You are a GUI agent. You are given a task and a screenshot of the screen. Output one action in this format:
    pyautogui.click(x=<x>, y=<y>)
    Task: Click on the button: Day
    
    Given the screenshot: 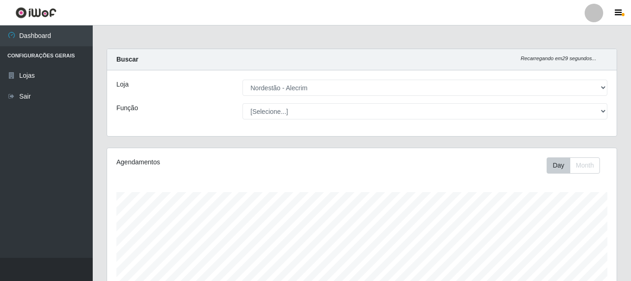 What is the action you would take?
    pyautogui.click(x=558, y=165)
    